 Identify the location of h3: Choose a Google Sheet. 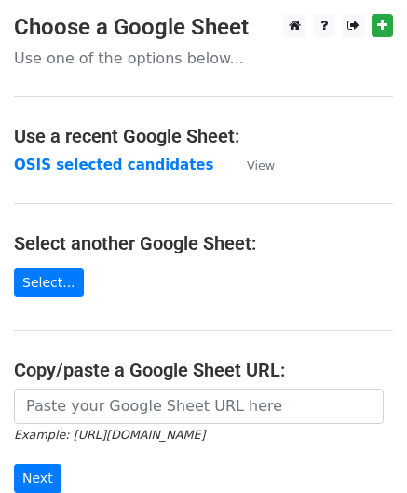
(203, 27).